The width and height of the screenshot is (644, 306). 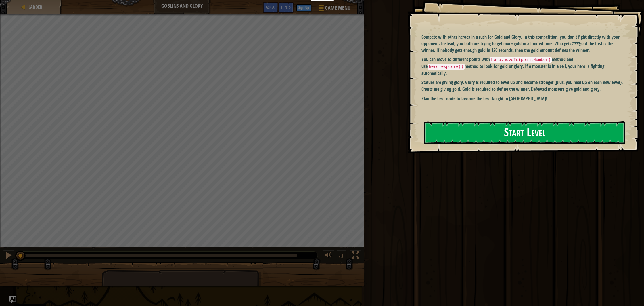 What do you see at coordinates (525, 43) in the screenshot?
I see `p: Compete with other heroes in a rush for Gold and Glory. In this competition, you don't fight dire...` at bounding box center [525, 43].